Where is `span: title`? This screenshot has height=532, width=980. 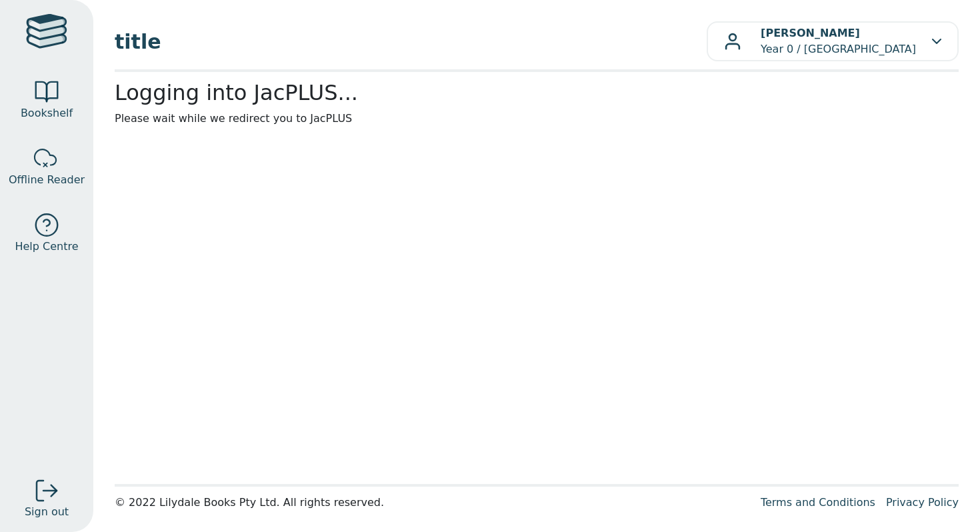
span: title is located at coordinates (411, 41).